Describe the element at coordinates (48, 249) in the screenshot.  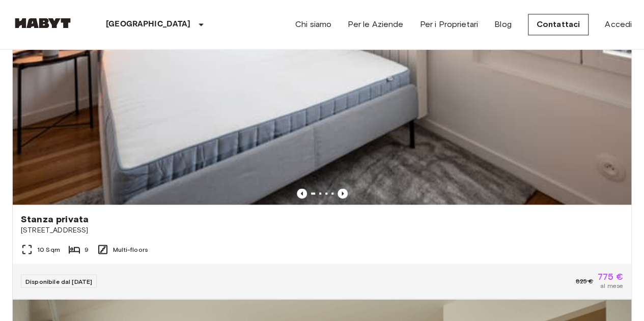
I see `span: 10 Sqm` at that location.